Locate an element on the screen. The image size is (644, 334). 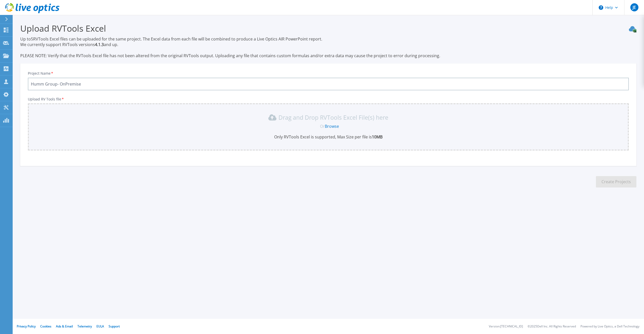
span: Or is located at coordinates (322, 126).